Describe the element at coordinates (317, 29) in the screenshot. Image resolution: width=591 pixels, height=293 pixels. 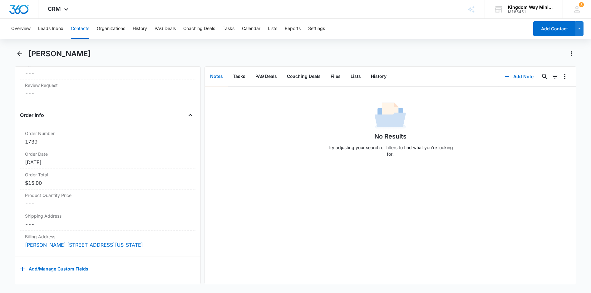
I see `button: Settings` at that location.